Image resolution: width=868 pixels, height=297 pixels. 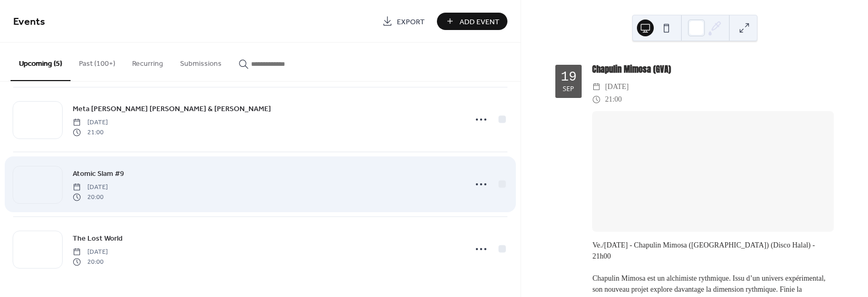 I want to click on button: Past (100+), so click(x=97, y=61).